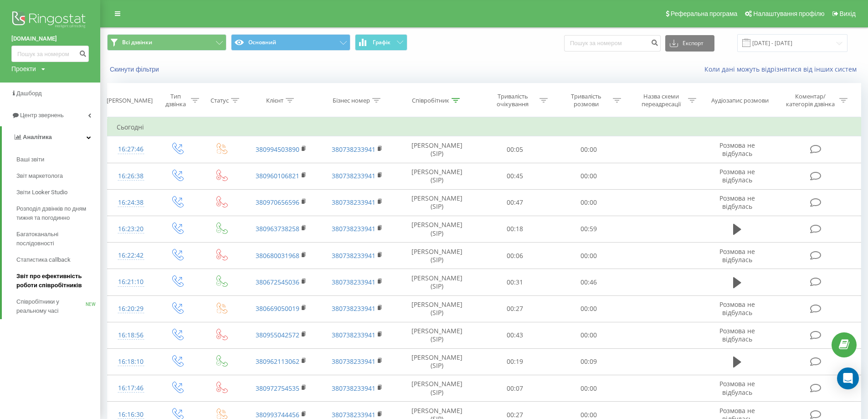 This screenshot has height=419, width=868. Describe the element at coordinates (131, 309) in the screenshot. I see `div: 16:20:29` at that location.